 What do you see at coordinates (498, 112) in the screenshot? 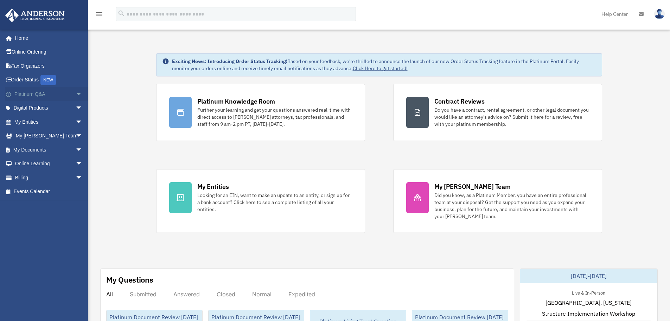
I see `a: Contract Reviews Do you have a contract, rental agreement, or other legal document you would like...` at bounding box center [498, 112].